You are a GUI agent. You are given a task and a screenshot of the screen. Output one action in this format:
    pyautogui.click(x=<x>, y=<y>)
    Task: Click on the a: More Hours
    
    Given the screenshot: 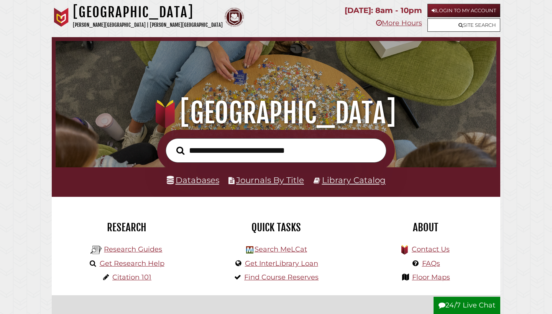 What is the action you would take?
    pyautogui.click(x=399, y=23)
    